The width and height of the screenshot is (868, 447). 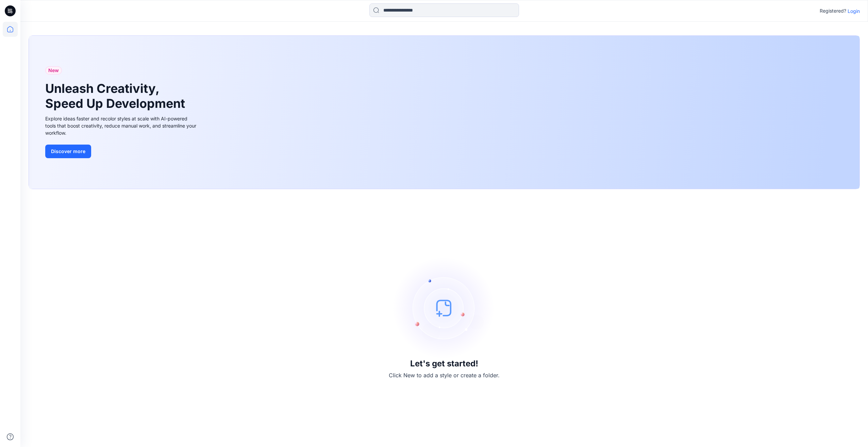 What do you see at coordinates (54, 70) in the screenshot?
I see `span: New` at bounding box center [54, 70].